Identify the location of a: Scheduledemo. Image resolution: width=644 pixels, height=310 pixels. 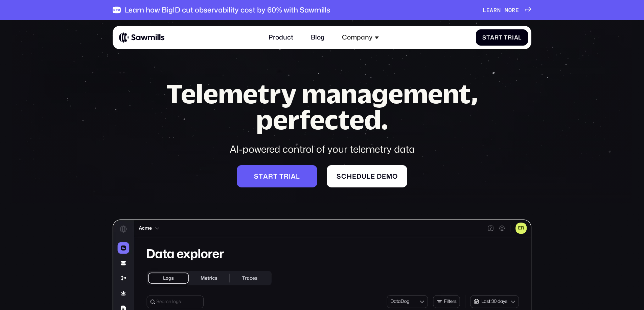
(367, 177).